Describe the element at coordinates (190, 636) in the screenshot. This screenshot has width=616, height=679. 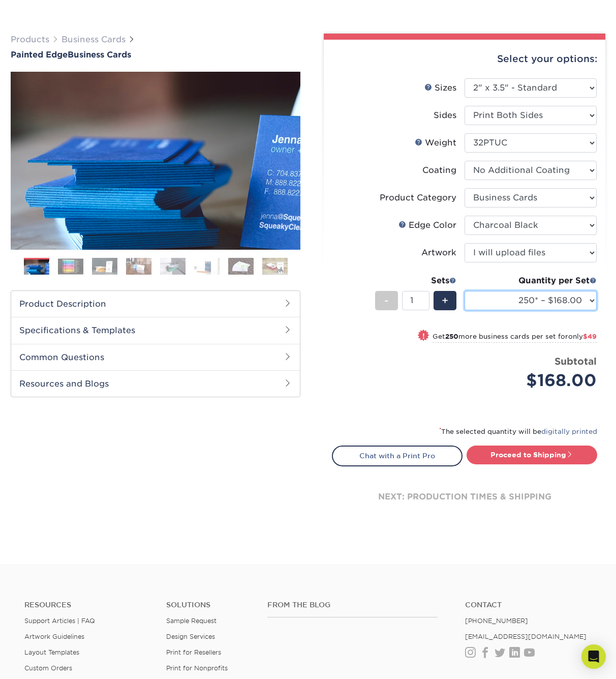
I see `a: Design Services` at that location.